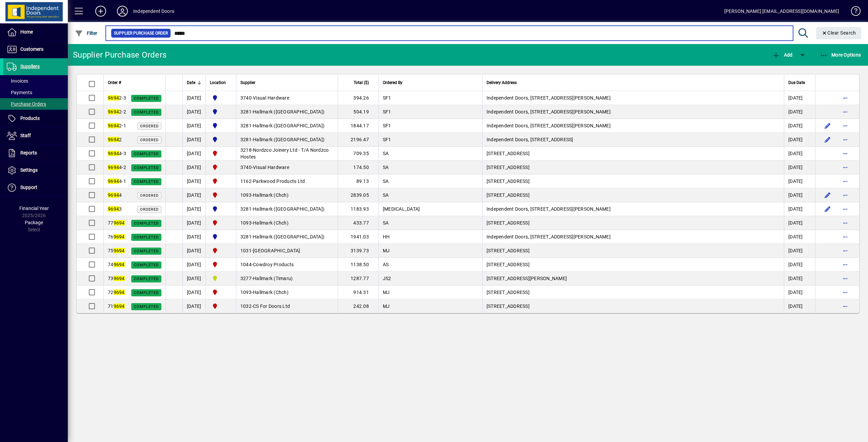 Image resolution: width=868 pixels, height=442 pixels. Describe the element at coordinates (30, 118) in the screenshot. I see `span: Products` at that location.